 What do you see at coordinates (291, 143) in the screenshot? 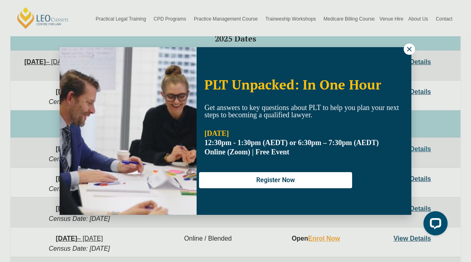
I see `strong: 12:30pm - 1:30pm (AEDT) or 6:30pm – 7:30pm (AEDT)` at bounding box center [291, 143].